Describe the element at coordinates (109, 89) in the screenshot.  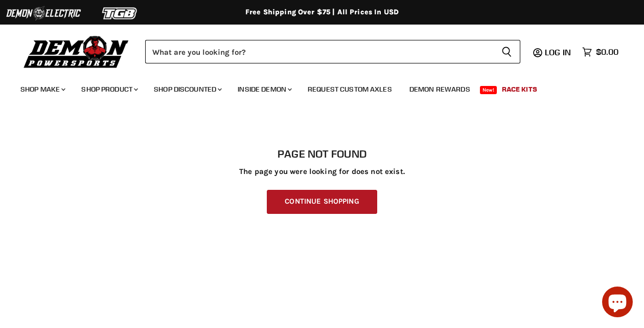
I see `a: Shop Product` at that location.